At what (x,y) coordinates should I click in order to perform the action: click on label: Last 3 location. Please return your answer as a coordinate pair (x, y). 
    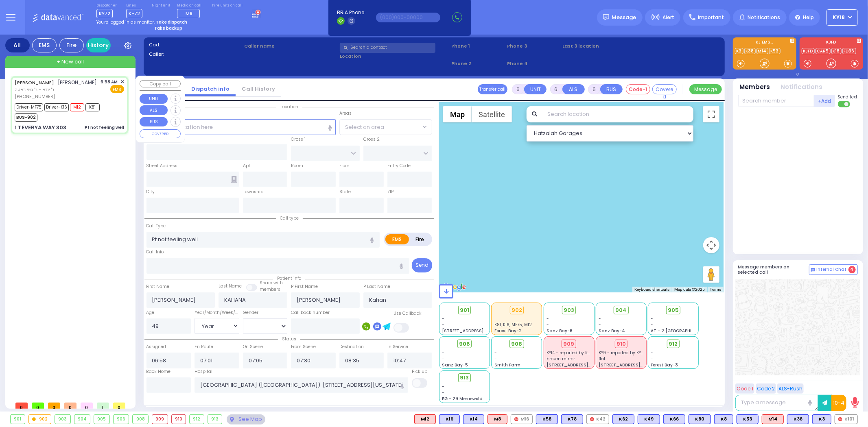
    Looking at the image, I should click on (602, 46).